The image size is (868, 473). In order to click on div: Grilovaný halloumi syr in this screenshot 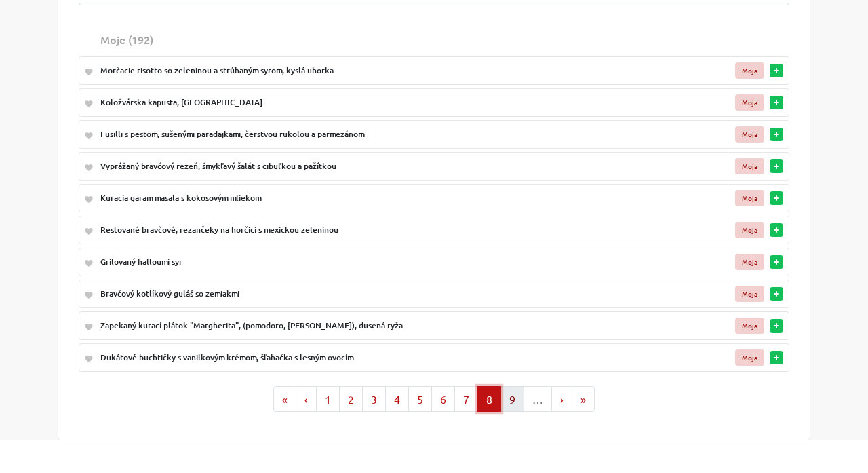, I will do `click(379, 262)`.